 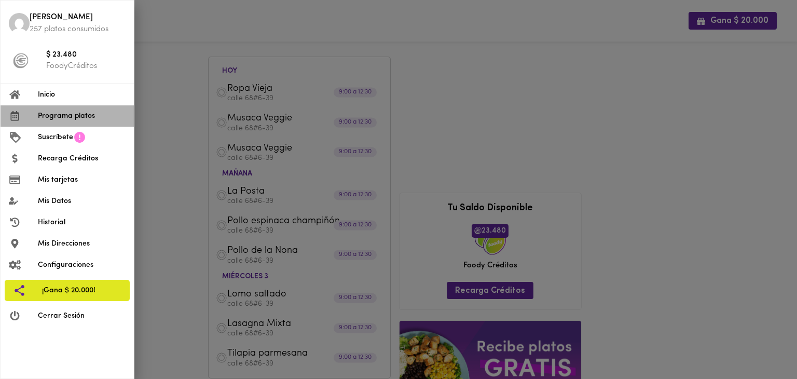 What do you see at coordinates (56, 137) in the screenshot?
I see `span: Suscríbete` at bounding box center [56, 137].